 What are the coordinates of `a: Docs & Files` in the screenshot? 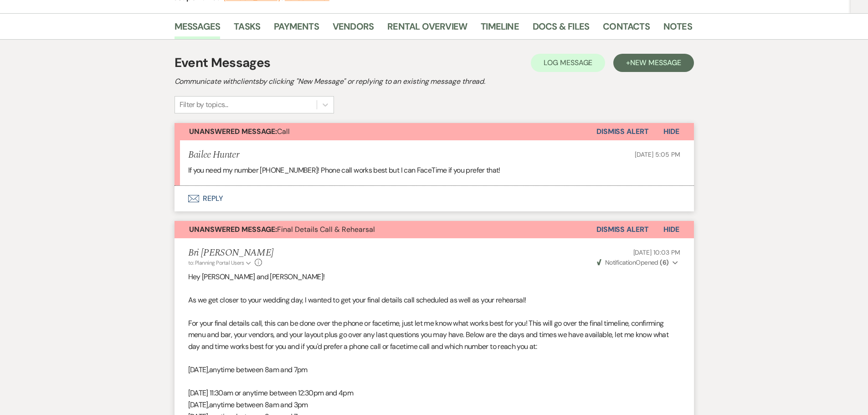 It's located at (561, 29).